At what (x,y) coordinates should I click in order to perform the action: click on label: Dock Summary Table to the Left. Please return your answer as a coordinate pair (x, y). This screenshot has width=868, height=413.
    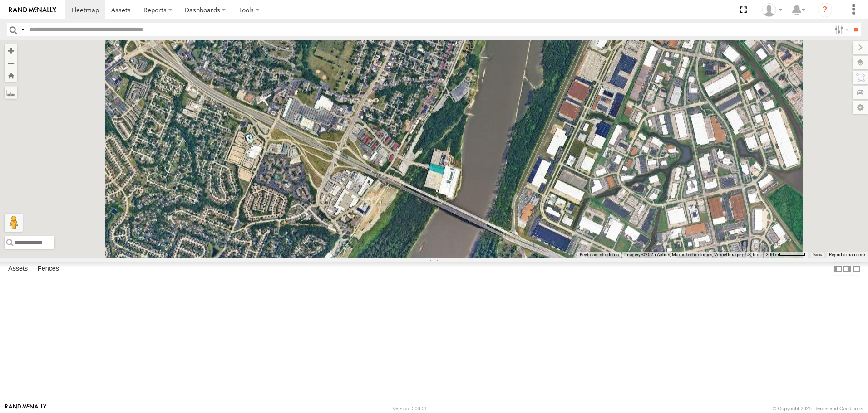
    Looking at the image, I should click on (838, 269).